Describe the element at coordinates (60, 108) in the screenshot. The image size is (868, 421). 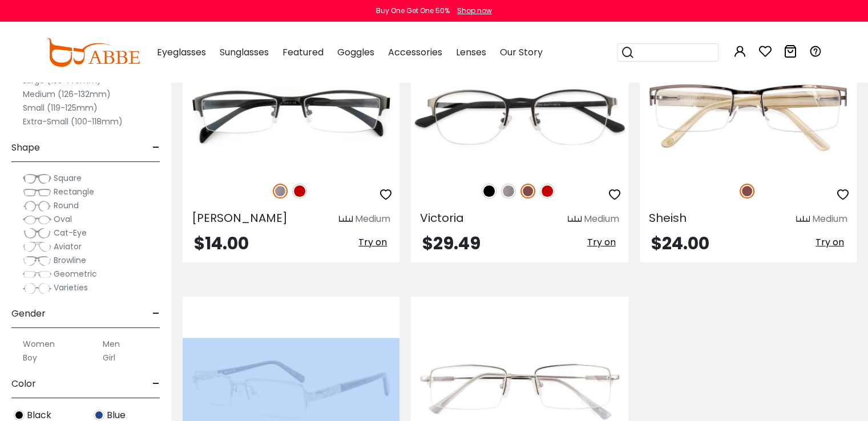
I see `label: Small (119-125mm)` at that location.